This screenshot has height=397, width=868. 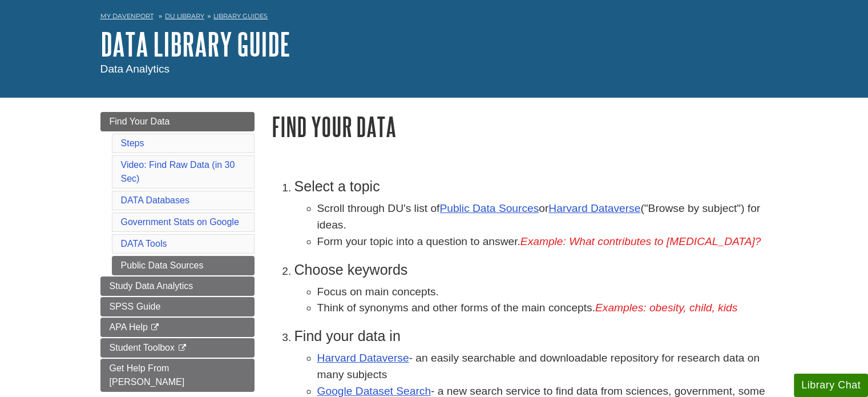 I want to click on h3: Select a topic, so click(x=532, y=186).